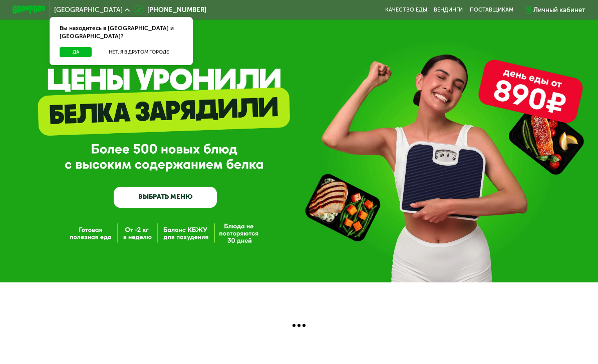 This screenshot has width=598, height=364. Describe the element at coordinates (448, 10) in the screenshot. I see `a: Вендинги` at that location.